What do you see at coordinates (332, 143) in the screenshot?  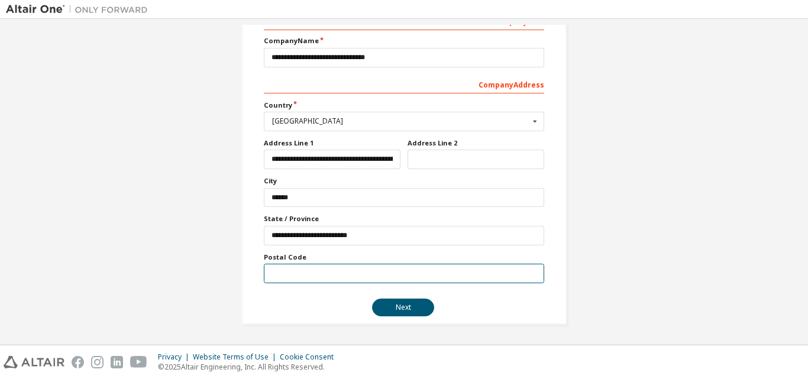 I see `label: Address Line 1` at bounding box center [332, 143].